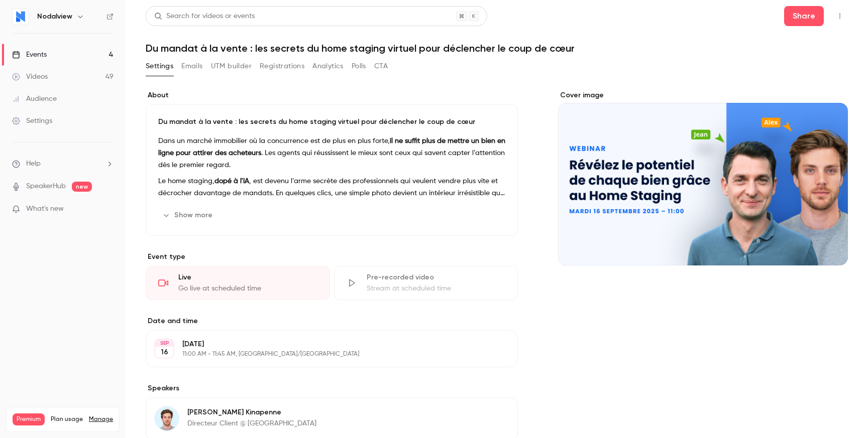  What do you see at coordinates (33, 164) in the screenshot?
I see `span: Help` at bounding box center [33, 164].